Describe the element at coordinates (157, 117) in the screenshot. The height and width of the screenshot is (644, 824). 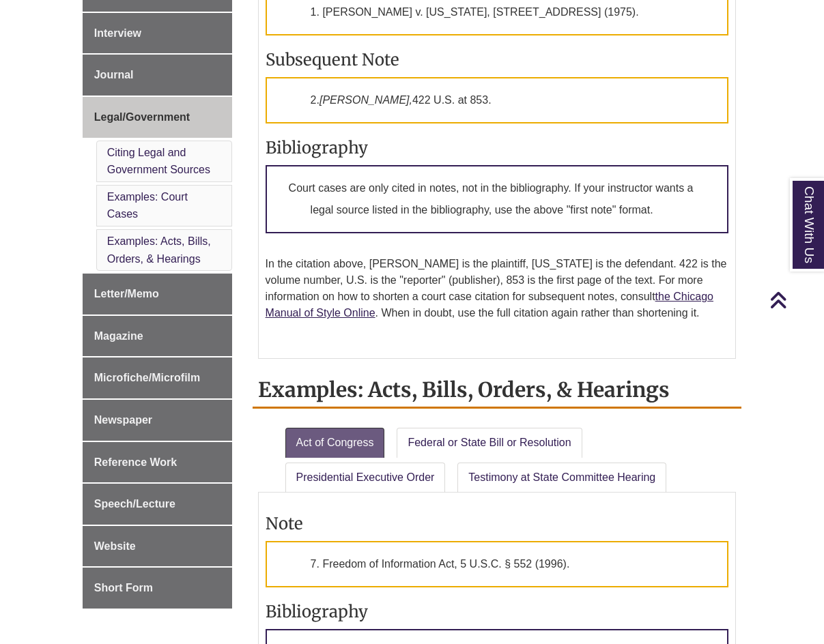
I see `a: Legal/Government` at that location.